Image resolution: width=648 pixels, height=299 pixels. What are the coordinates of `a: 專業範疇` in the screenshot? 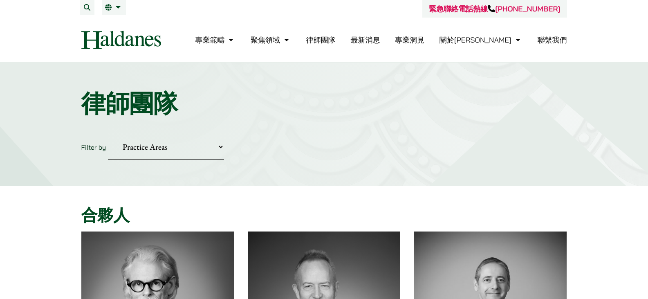 It's located at (215, 40).